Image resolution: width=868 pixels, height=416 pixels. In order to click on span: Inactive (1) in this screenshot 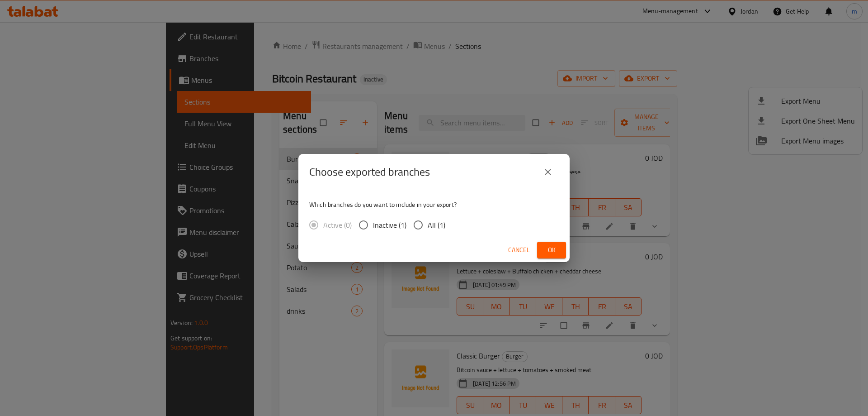, I will do `click(390, 225)`.